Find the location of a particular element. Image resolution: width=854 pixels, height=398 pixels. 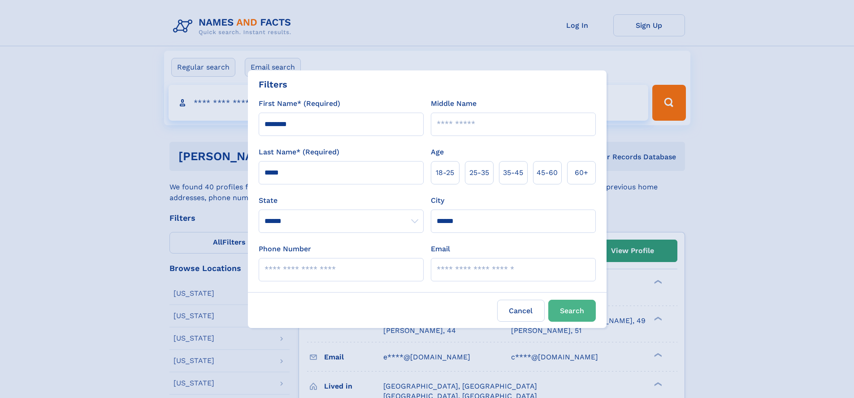

span: 60+ is located at coordinates (582, 173).